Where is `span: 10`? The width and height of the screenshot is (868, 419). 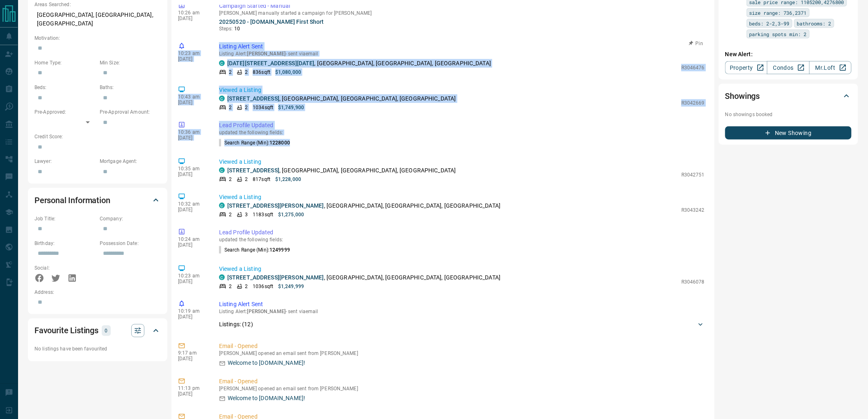
span: 10 is located at coordinates (237, 29).